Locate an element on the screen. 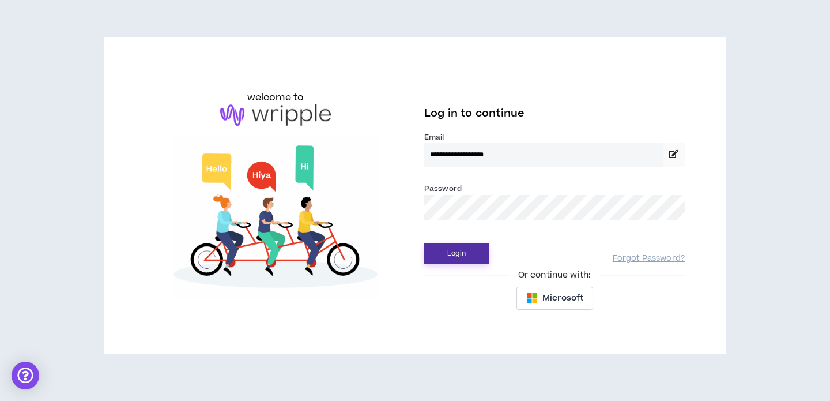 This screenshot has width=830, height=401. span: Or continue with: is located at coordinates (555, 275).